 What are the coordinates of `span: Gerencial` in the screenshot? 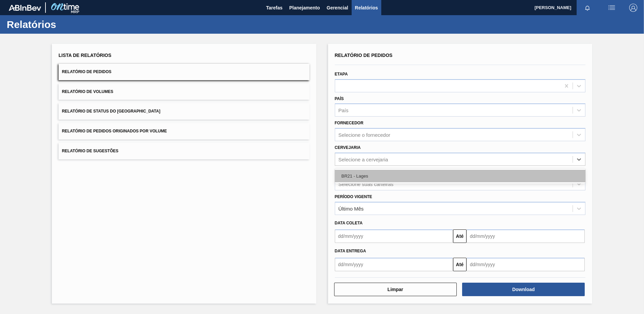 It's located at (337, 8).